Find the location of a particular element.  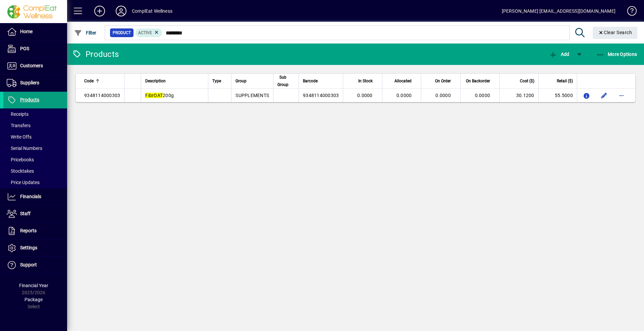

span: Add is located at coordinates (559, 54).